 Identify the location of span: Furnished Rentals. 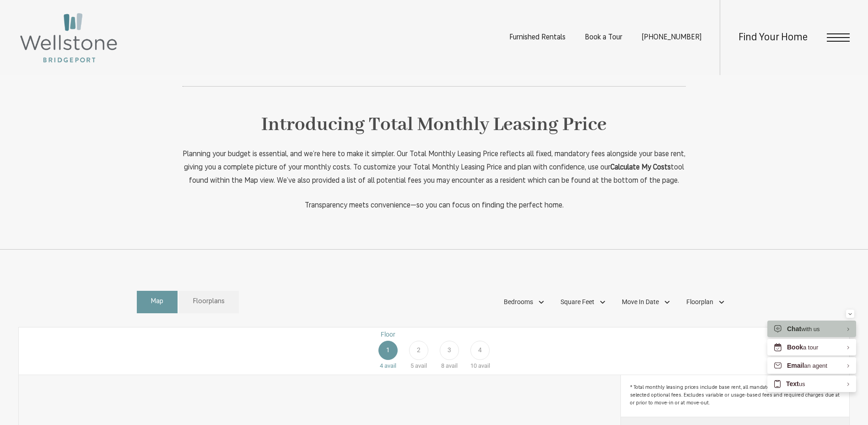
(537, 38).